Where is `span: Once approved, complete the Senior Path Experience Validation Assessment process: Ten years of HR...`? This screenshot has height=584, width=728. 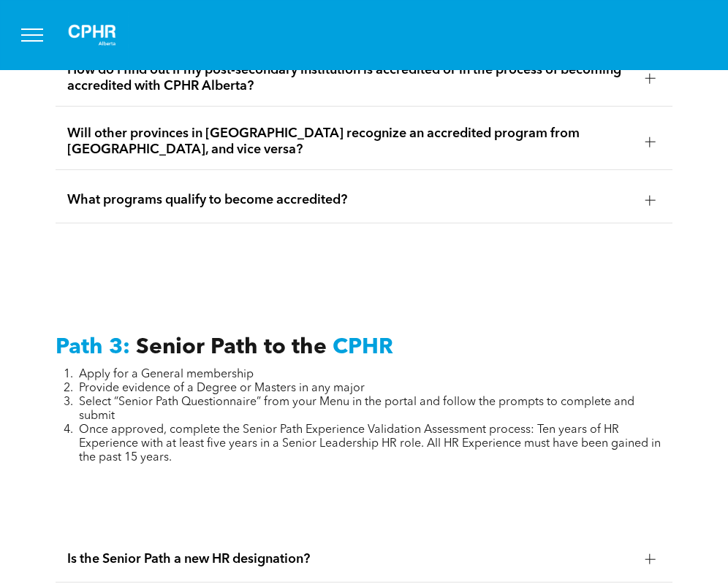 span: Once approved, complete the Senior Path Experience Validation Assessment process: Ten years of HR... is located at coordinates (370, 444).